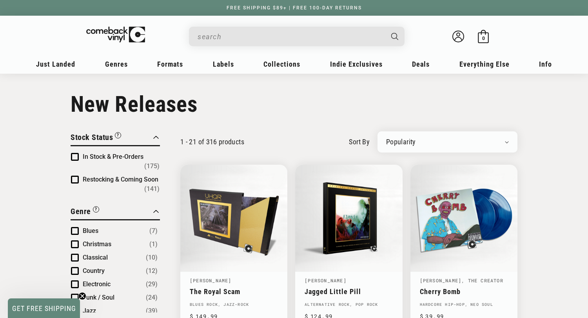 This screenshot has width=588, height=318. What do you see at coordinates (152, 166) in the screenshot?
I see `span: Number of products: (175)` at bounding box center [152, 166].